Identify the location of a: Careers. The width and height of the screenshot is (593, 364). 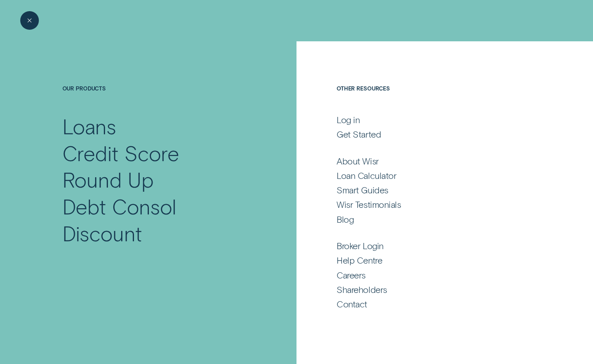
(433, 275).